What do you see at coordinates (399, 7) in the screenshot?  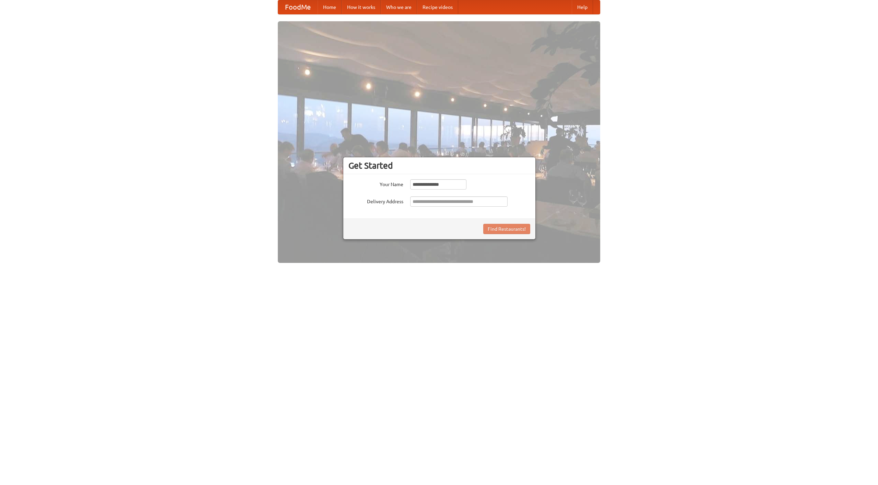 I see `a: Who we are` at bounding box center [399, 7].